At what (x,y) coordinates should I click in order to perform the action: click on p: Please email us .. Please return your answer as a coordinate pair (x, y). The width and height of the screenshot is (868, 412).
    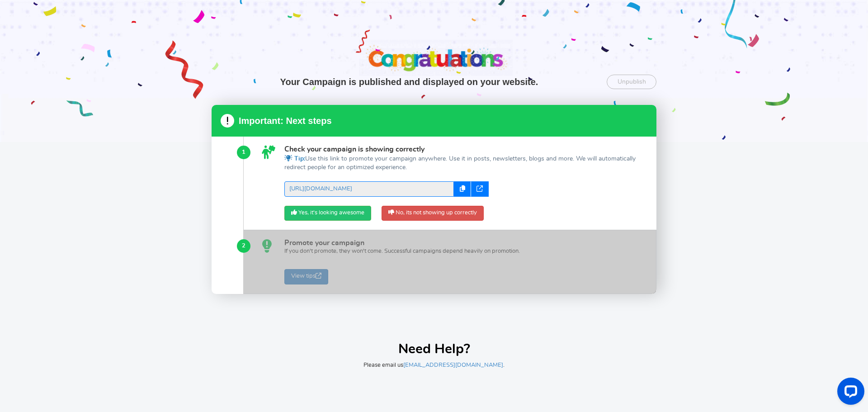
    Looking at the image, I should click on (434, 366).